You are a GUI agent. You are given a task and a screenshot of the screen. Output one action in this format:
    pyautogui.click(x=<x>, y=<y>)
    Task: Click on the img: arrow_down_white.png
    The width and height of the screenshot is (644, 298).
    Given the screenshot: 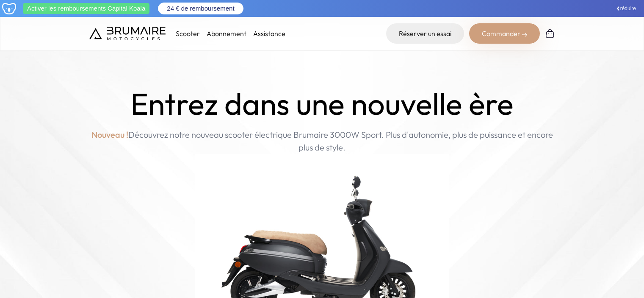 What is the action you would take?
    pyautogui.click(x=618, y=9)
    